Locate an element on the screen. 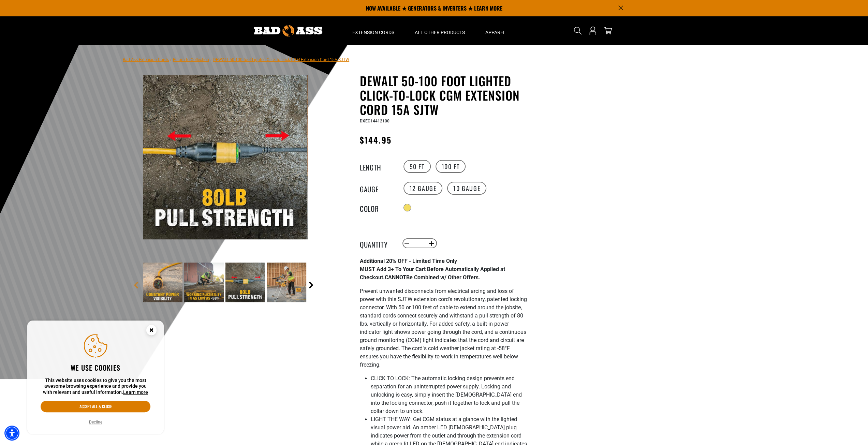 The width and height of the screenshot is (868, 445). h1: DEWALT 50-100 foot Lighted Click-to-Lock CGM Extension Cord 15A SJTW is located at coordinates (443, 95).